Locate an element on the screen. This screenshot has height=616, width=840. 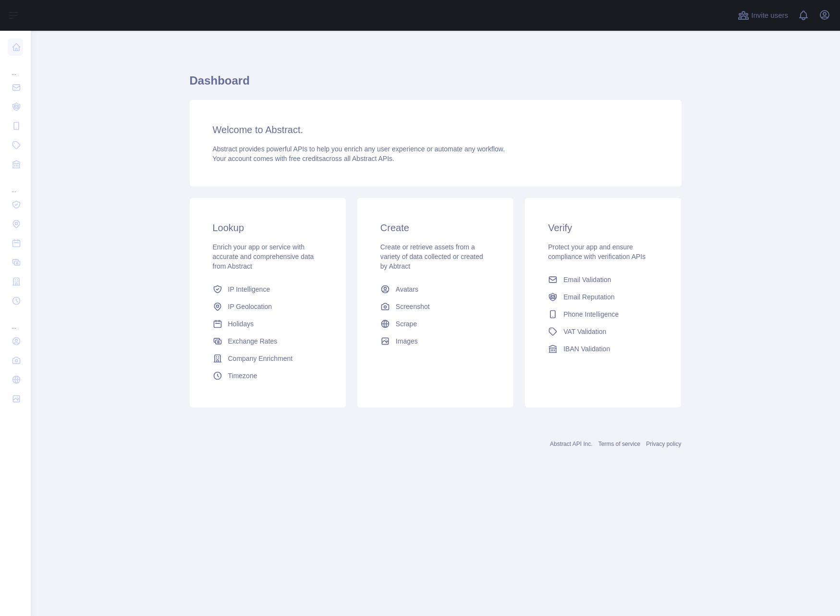
a: Email Validation is located at coordinates (603, 279).